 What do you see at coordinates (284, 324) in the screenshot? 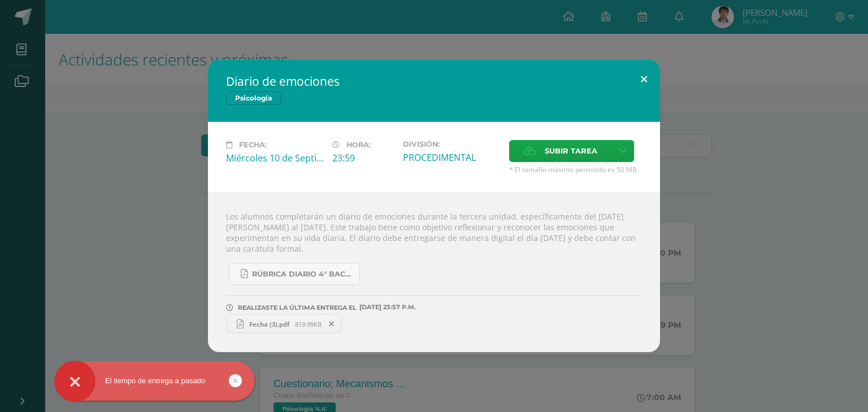
I see `a: Fecha (3).pdf 819.99KB` at bounding box center [284, 324].